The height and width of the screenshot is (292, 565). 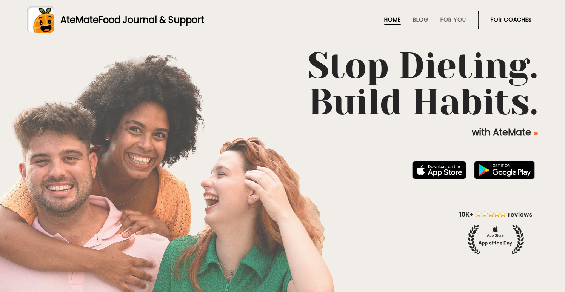 What do you see at coordinates (282, 84) in the screenshot?
I see `h1: Stop Dieting. Build Habits.` at bounding box center [282, 84].